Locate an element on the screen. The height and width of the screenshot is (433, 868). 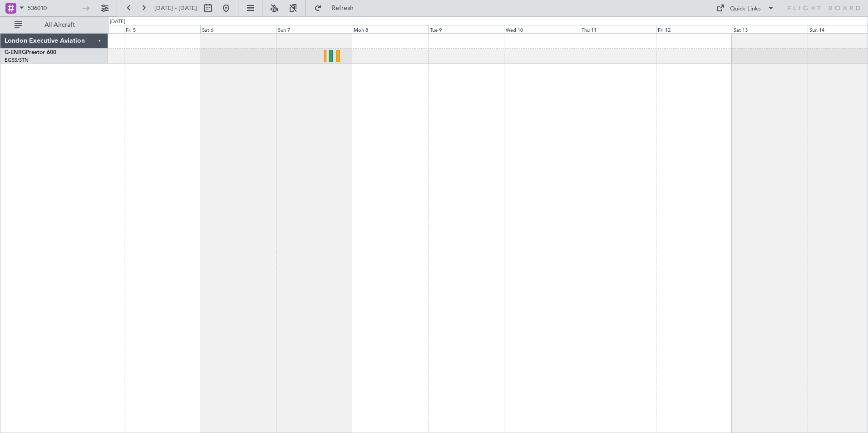
div: Wed 10 is located at coordinates (542, 29).